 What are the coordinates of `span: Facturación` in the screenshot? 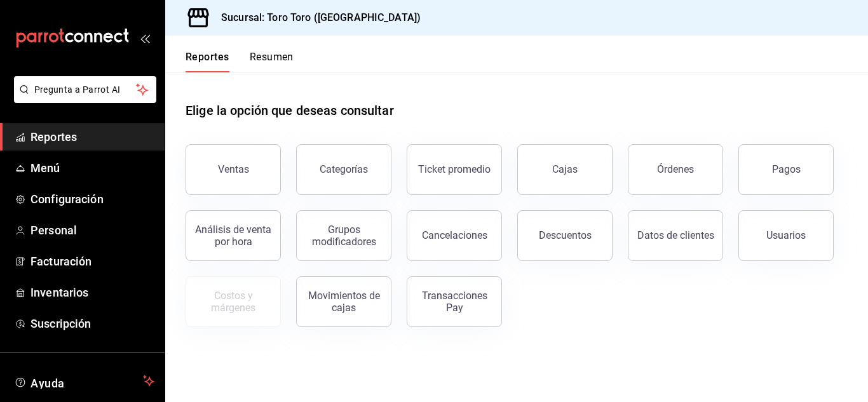 It's located at (92, 261).